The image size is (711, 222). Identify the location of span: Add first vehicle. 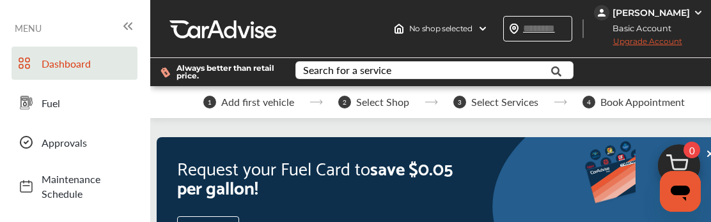
(258, 102).